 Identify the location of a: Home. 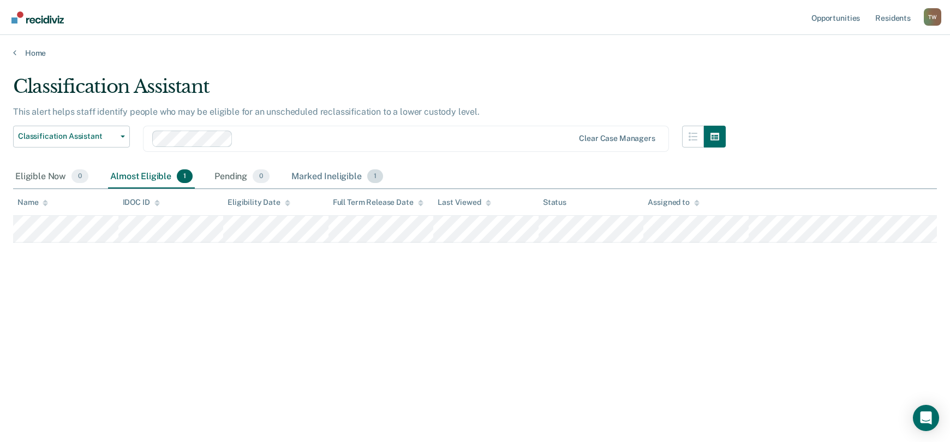
(475, 53).